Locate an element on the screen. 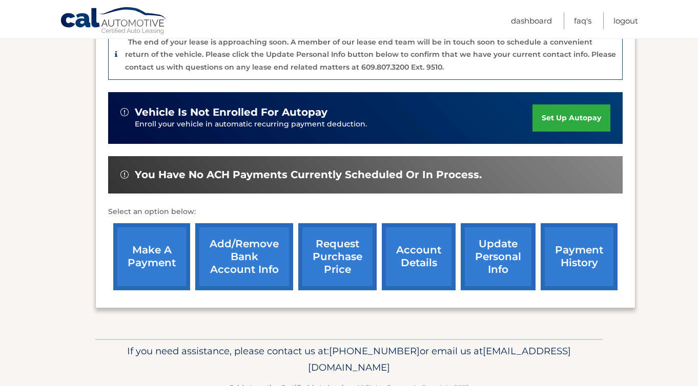 The width and height of the screenshot is (698, 386). a: account details is located at coordinates (419, 257).